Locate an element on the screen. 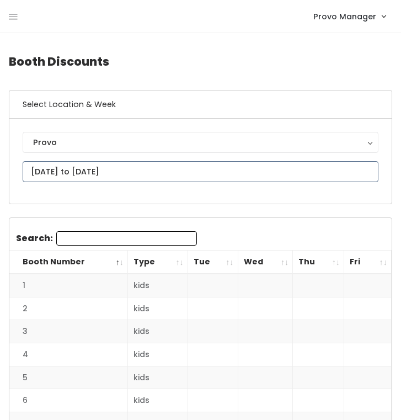 The image size is (401, 420). td: 3 is located at coordinates (68, 332).